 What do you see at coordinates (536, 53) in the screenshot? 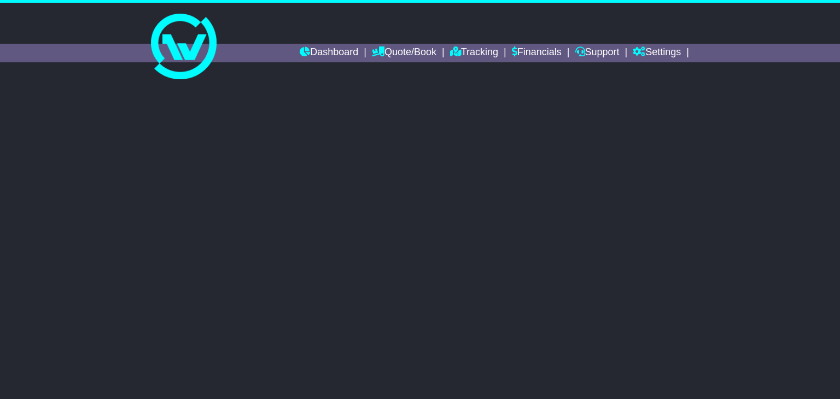
I see `a: Financials` at bounding box center [536, 53].